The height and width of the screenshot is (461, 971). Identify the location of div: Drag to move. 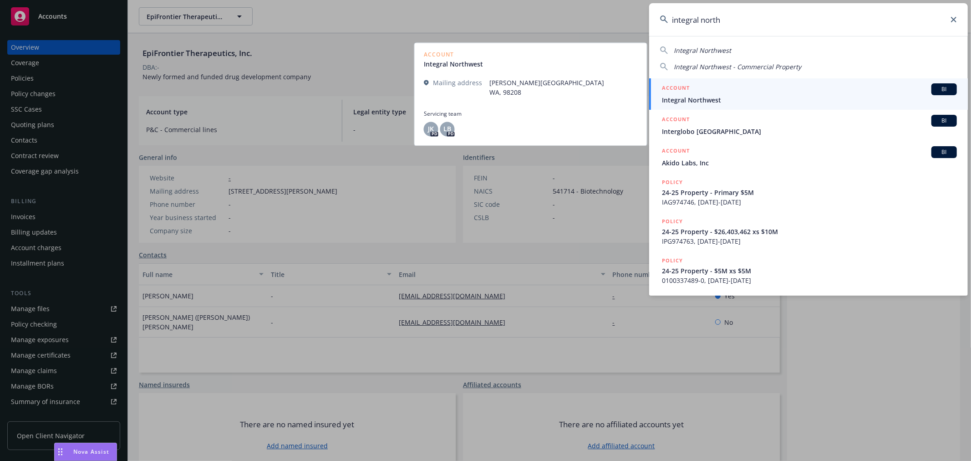
(60, 452).